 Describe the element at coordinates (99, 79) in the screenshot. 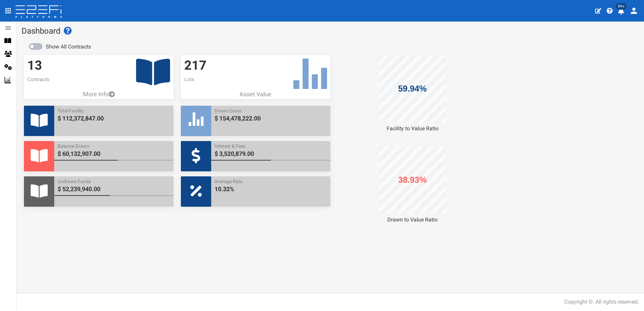

I see `p: Contracts` at that location.